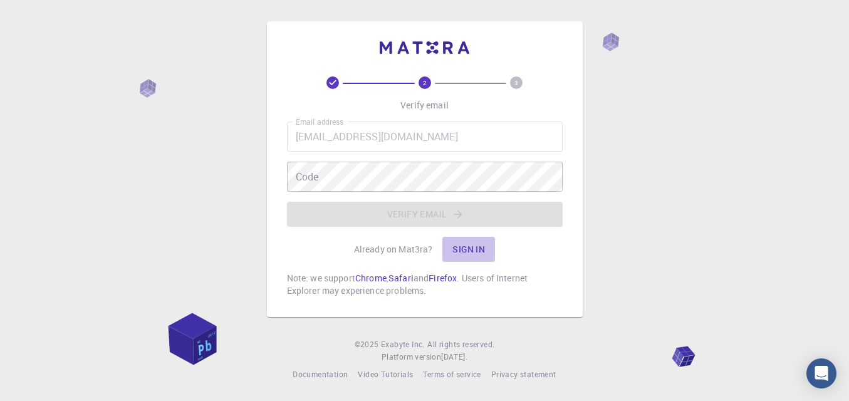 The width and height of the screenshot is (849, 401). Describe the element at coordinates (385, 374) in the screenshot. I see `span: Video Tutorials` at that location.